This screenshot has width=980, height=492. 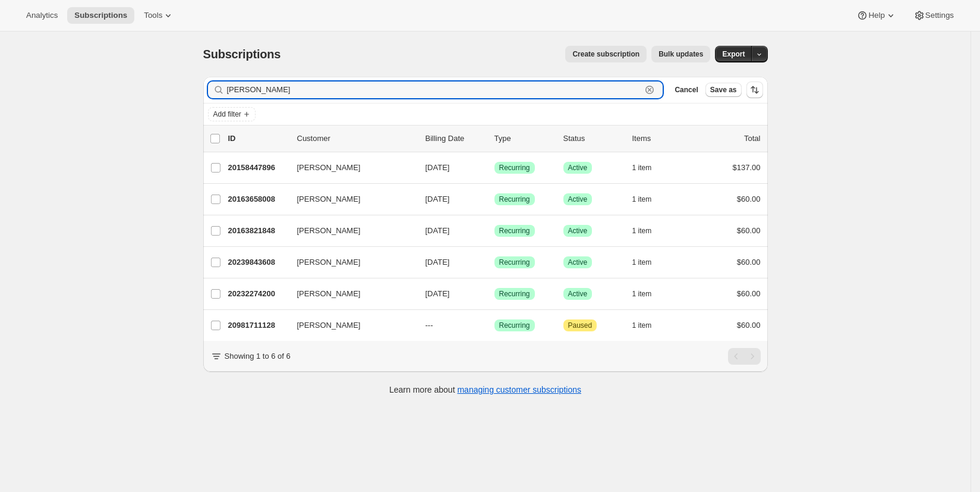 I want to click on button: Settings, so click(x=934, y=15).